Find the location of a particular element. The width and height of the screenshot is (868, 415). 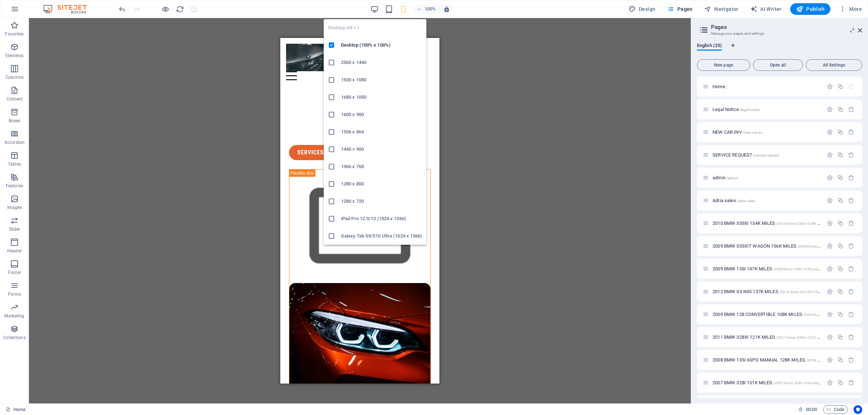

span: /adria-sales is located at coordinates (746, 201).